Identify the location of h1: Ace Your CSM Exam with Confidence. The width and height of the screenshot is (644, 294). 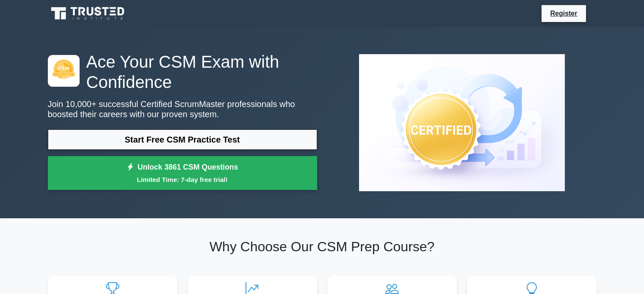
(182, 72).